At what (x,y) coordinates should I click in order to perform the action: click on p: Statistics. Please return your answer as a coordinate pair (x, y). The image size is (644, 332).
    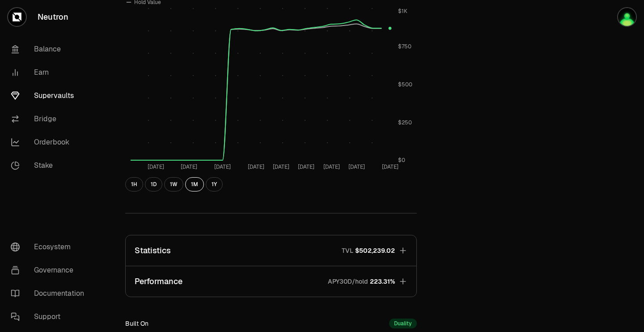
    Looking at the image, I should click on (152, 251).